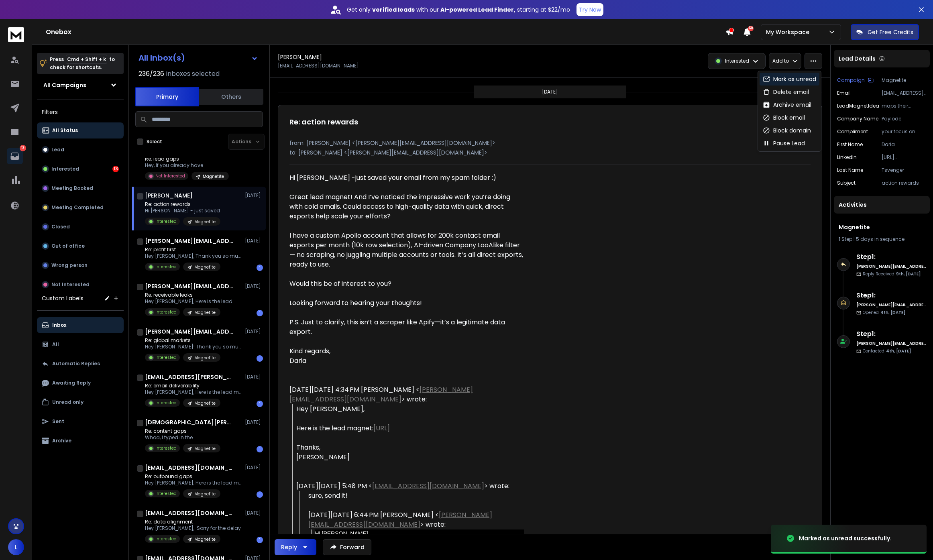 The image size is (933, 560). I want to click on p: All Status, so click(65, 131).